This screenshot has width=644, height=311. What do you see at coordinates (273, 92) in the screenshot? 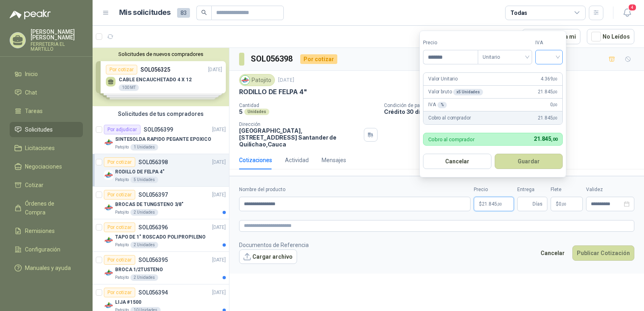
I see `p: RODILLO DE FELPA 4"` at bounding box center [273, 92].